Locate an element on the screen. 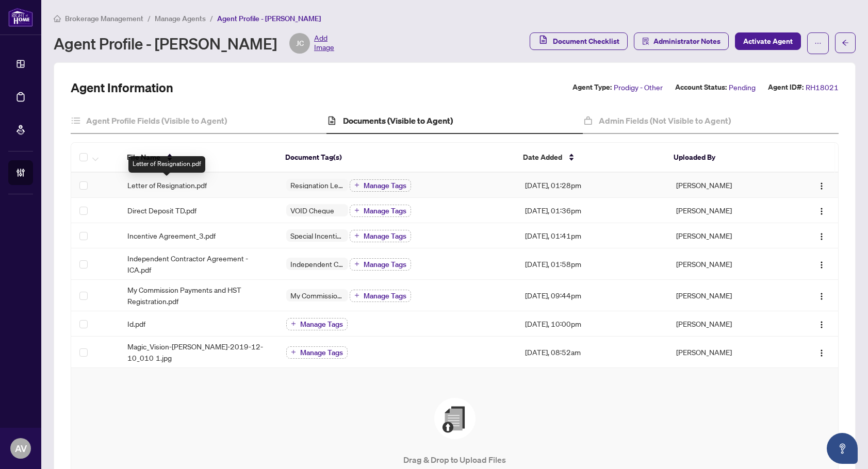 The width and height of the screenshot is (868, 469). h4: Agent Profile Fields (Visible to Agent) is located at coordinates (156, 121).